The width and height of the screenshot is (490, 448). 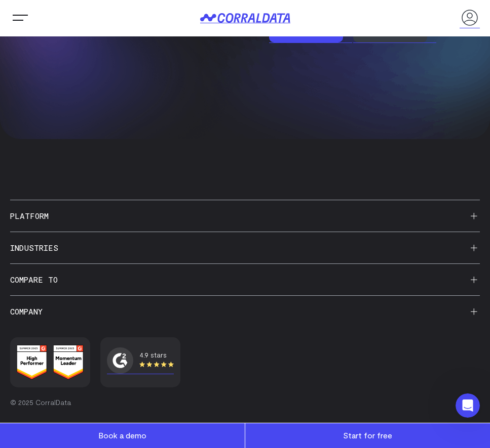 What do you see at coordinates (245, 248) in the screenshot?
I see `h3: Industries` at bounding box center [245, 248].